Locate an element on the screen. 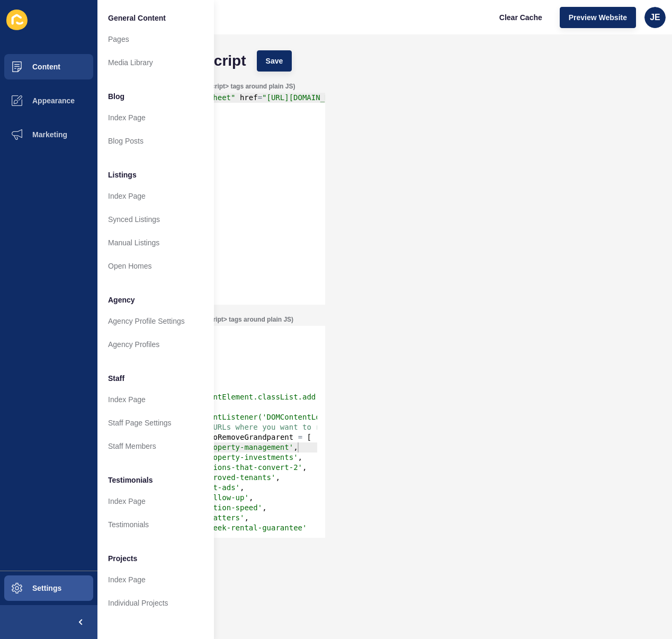 The height and width of the screenshot is (639, 672). span: Staff is located at coordinates (116, 379).